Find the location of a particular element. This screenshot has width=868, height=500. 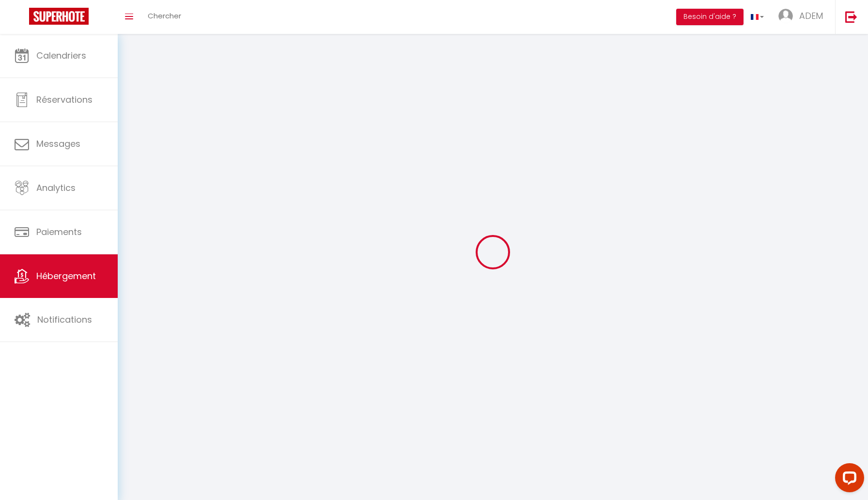

span: Calendriers is located at coordinates (61, 55).